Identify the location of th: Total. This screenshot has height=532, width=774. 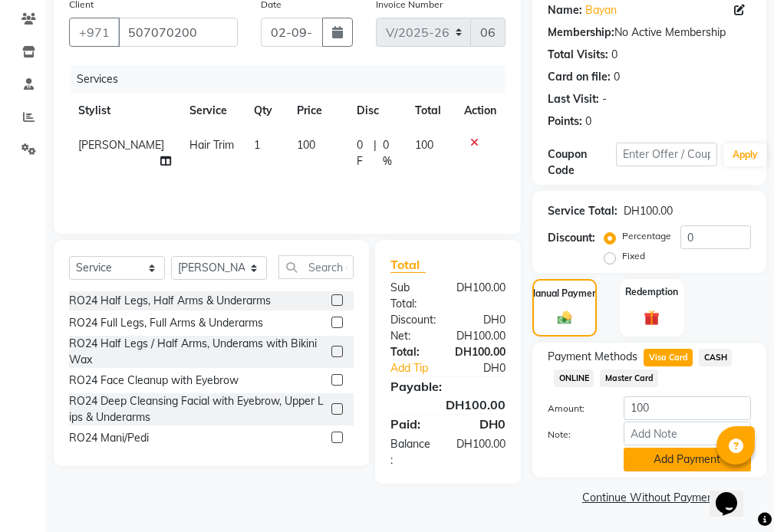
(430, 111).